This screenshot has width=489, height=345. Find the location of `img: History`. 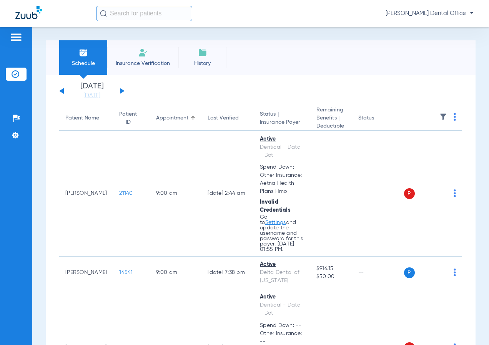

img: History is located at coordinates (203, 53).